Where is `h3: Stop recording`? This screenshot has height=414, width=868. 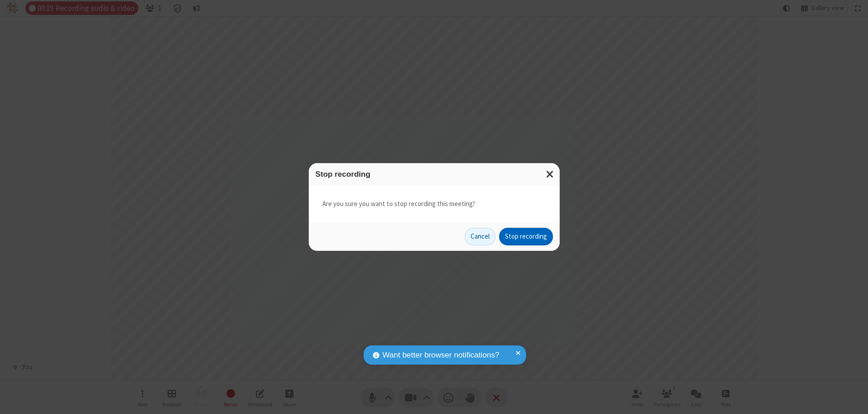 h3: Stop recording is located at coordinates (434, 174).